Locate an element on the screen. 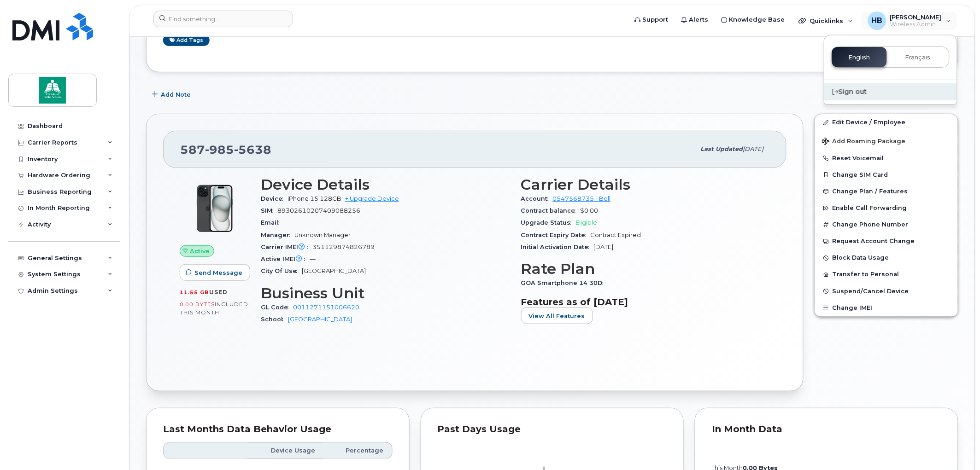  span: Send Message is located at coordinates (219, 273).